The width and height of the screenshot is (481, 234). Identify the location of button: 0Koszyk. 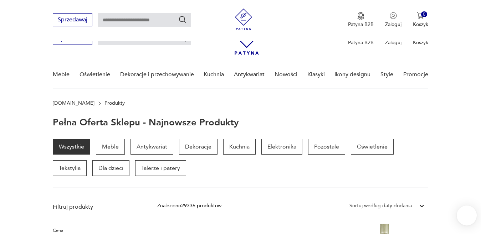
(420, 20).